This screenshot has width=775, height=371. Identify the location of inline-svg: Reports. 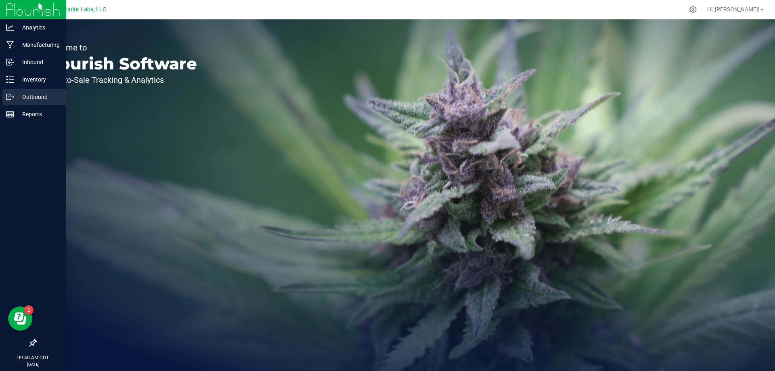
(10, 114).